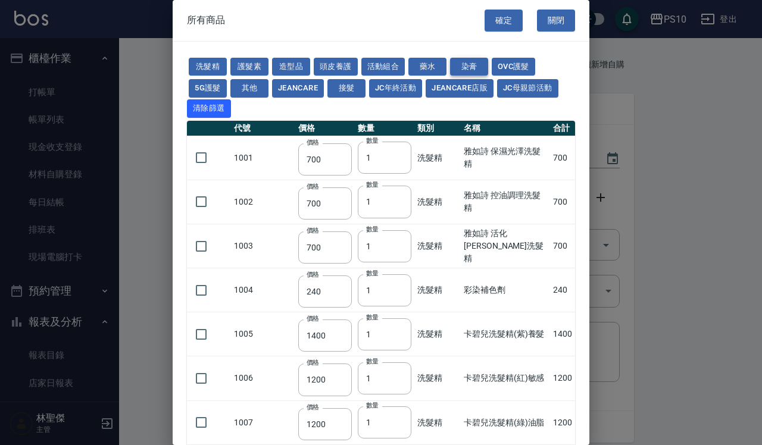 This screenshot has height=445, width=762. What do you see at coordinates (206, 20) in the screenshot?
I see `span: 所有商品` at bounding box center [206, 20].